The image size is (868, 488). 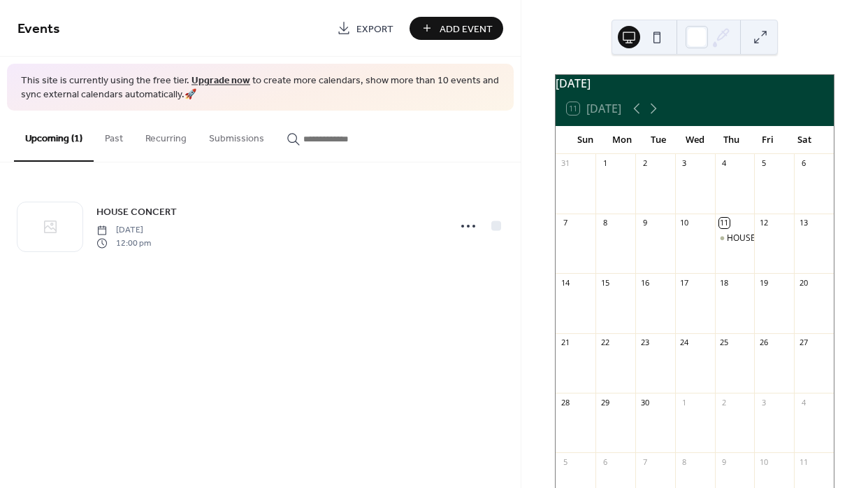 What do you see at coordinates (764, 342) in the screenshot?
I see `div: 26` at bounding box center [764, 342].